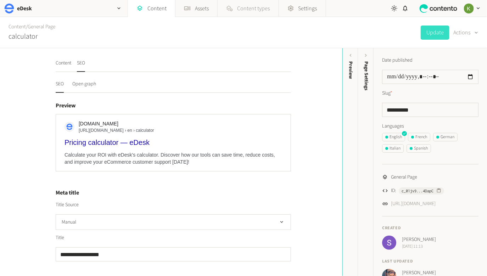  What do you see at coordinates (366, 76) in the screenshot?
I see `span: Page Settings` at bounding box center [366, 76].